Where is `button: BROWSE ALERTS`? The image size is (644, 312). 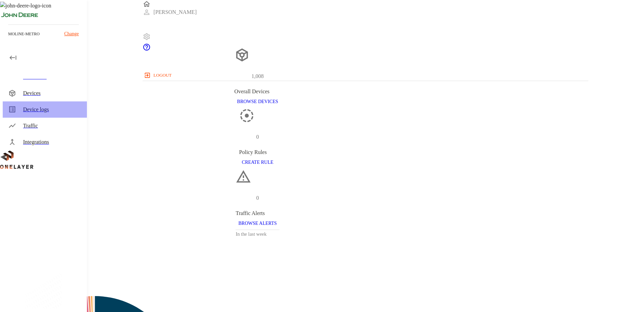
button: BROWSE ALERTS is located at coordinates (257, 224).